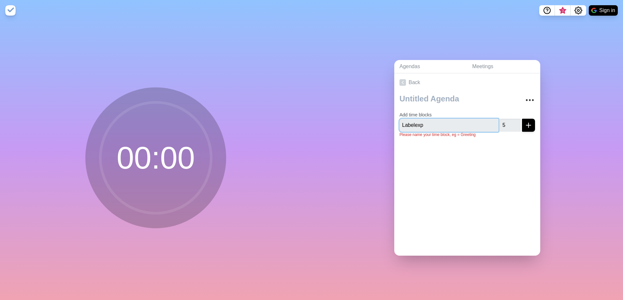 The image size is (623, 300). I want to click on p: Please name your time block, eg = Greeting, so click(468, 135).